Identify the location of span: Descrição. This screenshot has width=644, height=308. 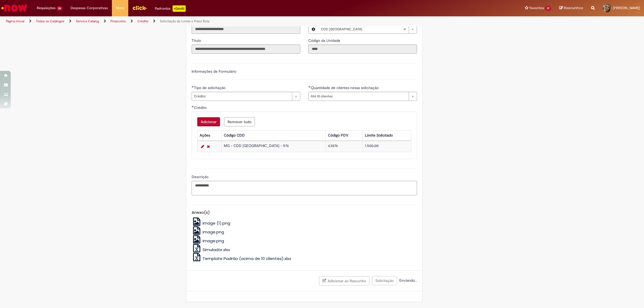
(200, 177).